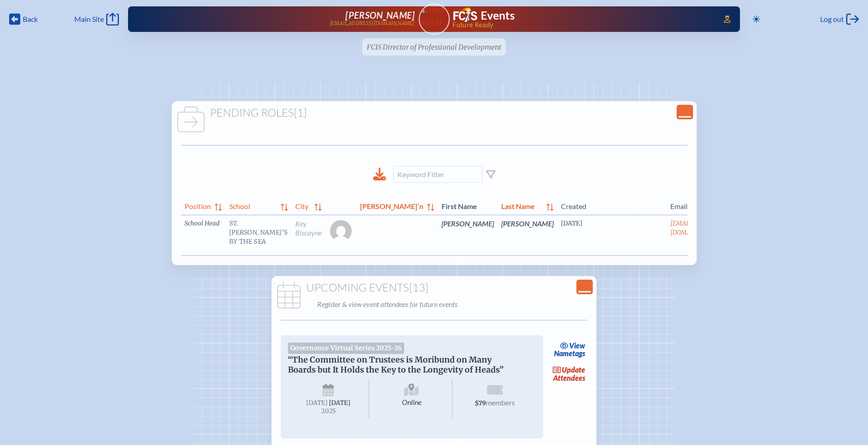  I want to click on span: First Name, so click(467, 205).